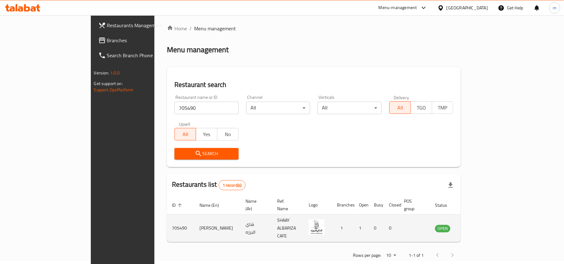 The width and height of the screenshot is (564, 264). I want to click on span: OPEN, so click(443, 229).